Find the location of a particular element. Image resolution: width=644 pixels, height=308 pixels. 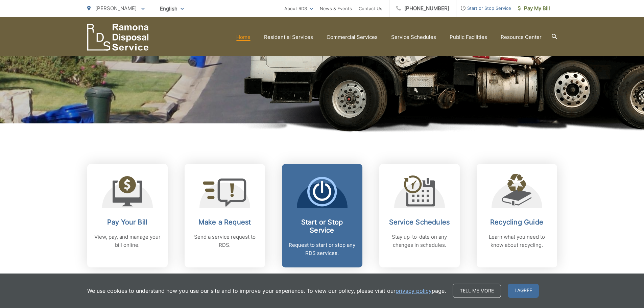

span: I agree is located at coordinates (523, 291).